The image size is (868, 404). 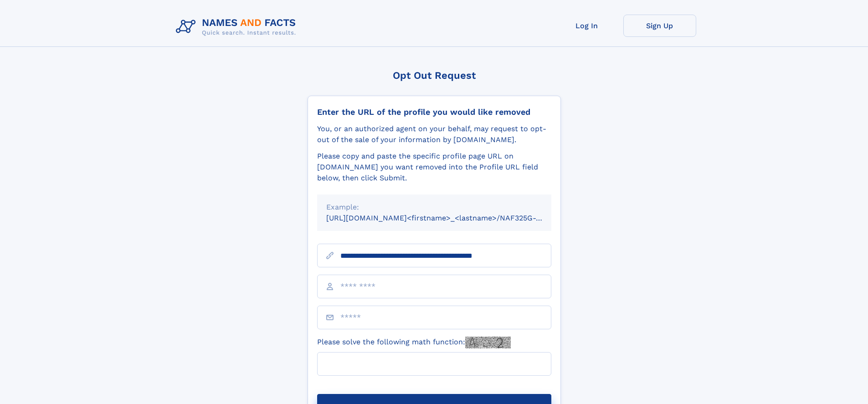 What do you see at coordinates (413, 343) in the screenshot?
I see `label: Please solve the following math function:` at bounding box center [413, 343].